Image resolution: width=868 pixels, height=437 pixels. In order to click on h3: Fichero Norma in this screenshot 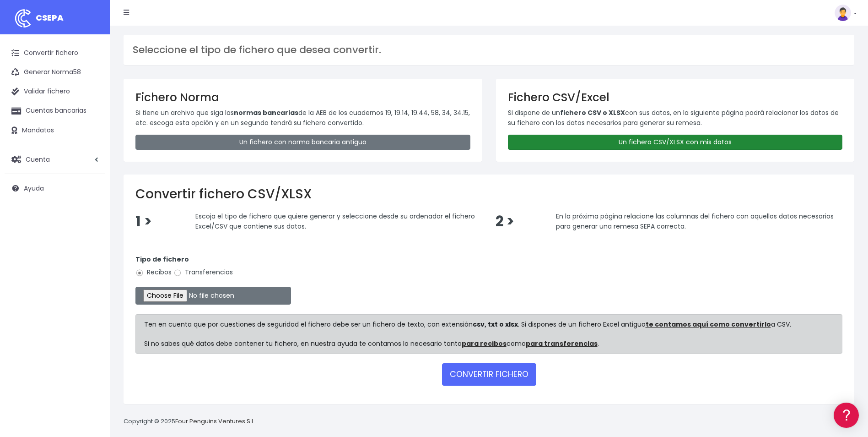, I will do `click(303, 97)`.